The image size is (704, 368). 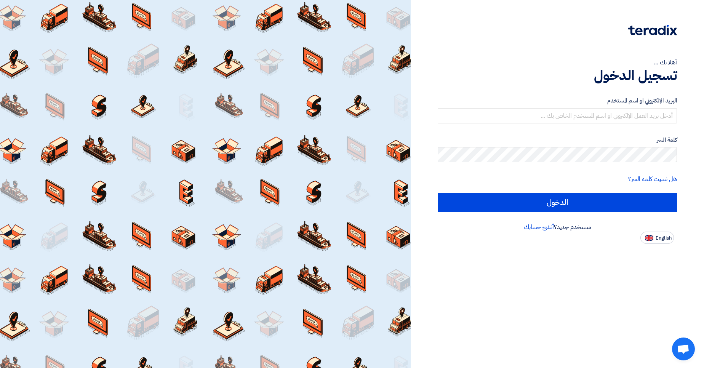 I want to click on div: أهلا بك ..., so click(x=558, y=63).